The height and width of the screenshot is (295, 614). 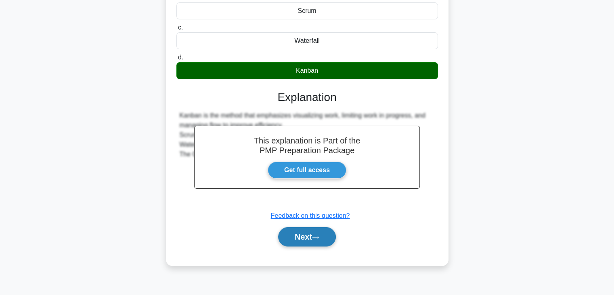 What do you see at coordinates (307, 97) in the screenshot?
I see `h3: Explanation` at bounding box center [307, 97].